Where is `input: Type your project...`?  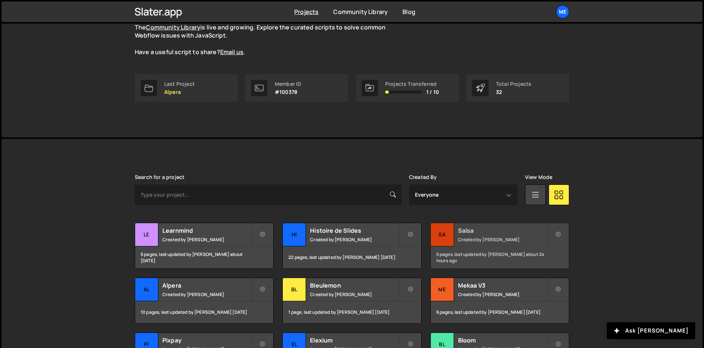 input: Type your project... is located at coordinates (268, 195).